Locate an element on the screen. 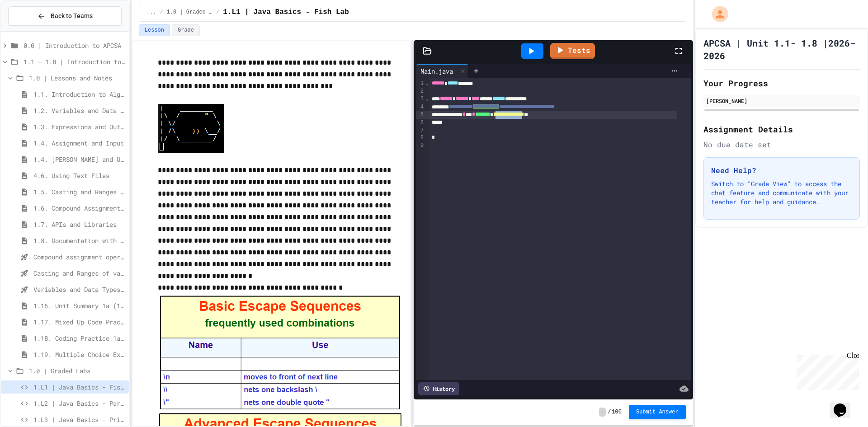 This screenshot has width=868, height=427. span: Compound assignment operators - Quiz is located at coordinates (79, 257).